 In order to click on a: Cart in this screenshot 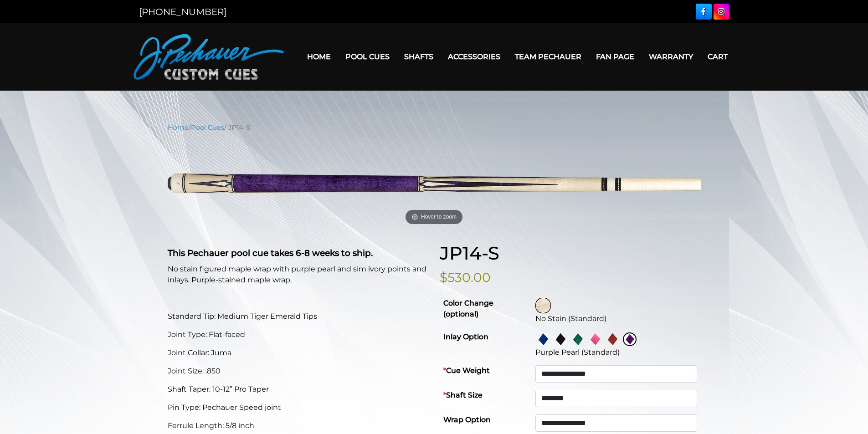, I will do `click(717, 56)`.